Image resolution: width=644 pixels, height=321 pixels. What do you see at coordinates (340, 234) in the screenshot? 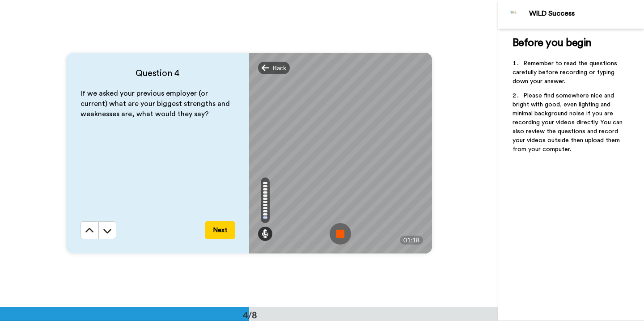
I see `img: ic_record_stop.svg` at bounding box center [340, 234].